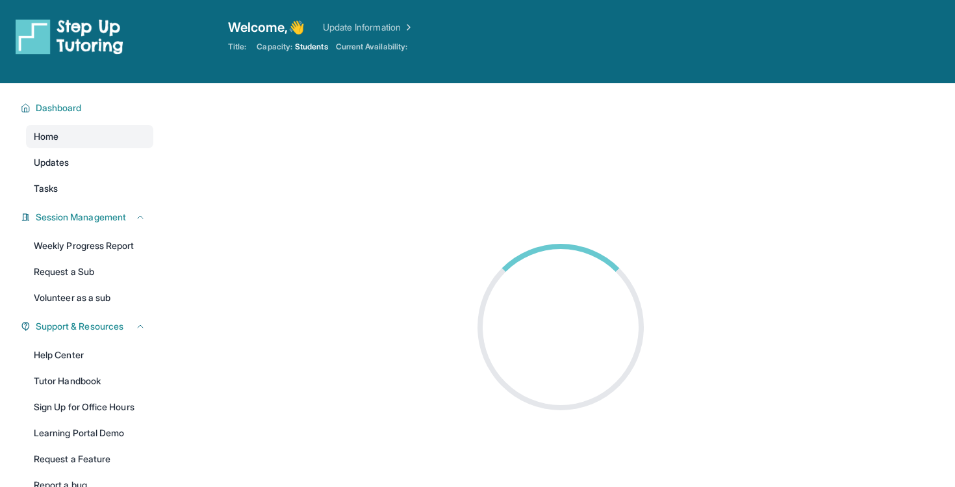 Image resolution: width=955 pixels, height=487 pixels. What do you see at coordinates (90, 162) in the screenshot?
I see `a: Updates` at bounding box center [90, 162].